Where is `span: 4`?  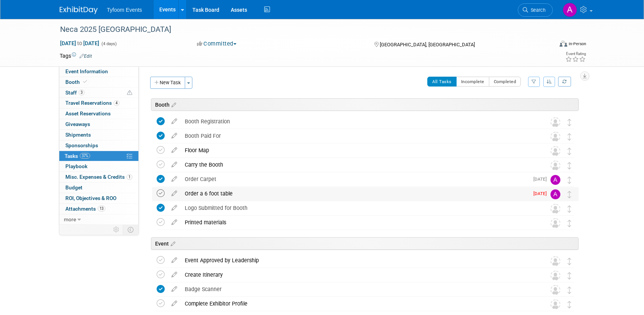 span: 4 is located at coordinates (116, 103).